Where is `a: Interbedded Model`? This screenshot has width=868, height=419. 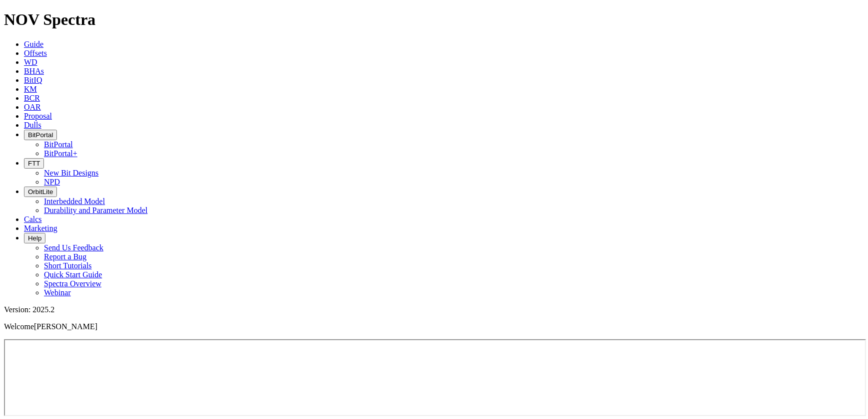
a: Interbedded Model is located at coordinates (75, 201).